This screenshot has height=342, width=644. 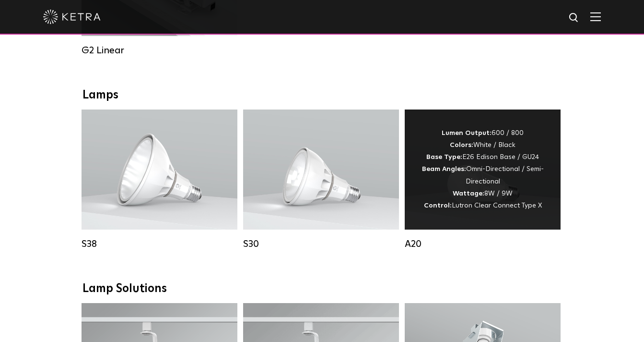 What do you see at coordinates (159, 179) in the screenshot?
I see `a: S38 Lumen Output:1100Colors:White / BlackBase Type:E26 Edison Base / GU24Beam Angles:10° / 25° / ...` at bounding box center [159, 179].